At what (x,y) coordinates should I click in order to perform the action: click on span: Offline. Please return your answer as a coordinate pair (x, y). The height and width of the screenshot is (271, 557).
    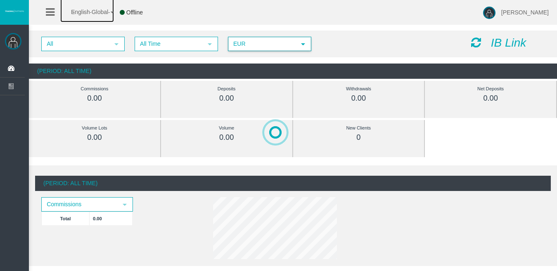
    Looking at the image, I should click on (135, 12).